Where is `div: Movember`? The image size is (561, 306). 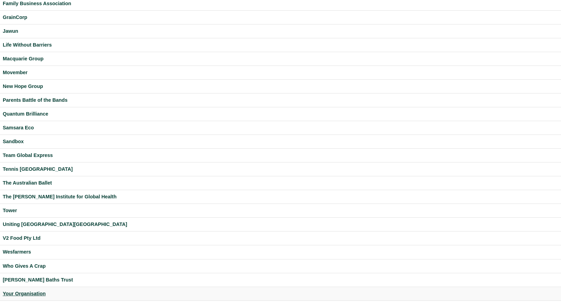
div: Movember is located at coordinates (280, 72).